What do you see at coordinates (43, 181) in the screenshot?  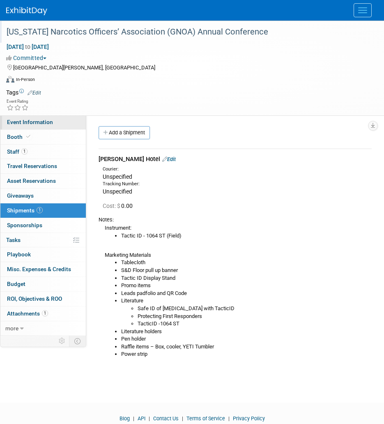 I see `a: Asset Reservations` at bounding box center [43, 181].